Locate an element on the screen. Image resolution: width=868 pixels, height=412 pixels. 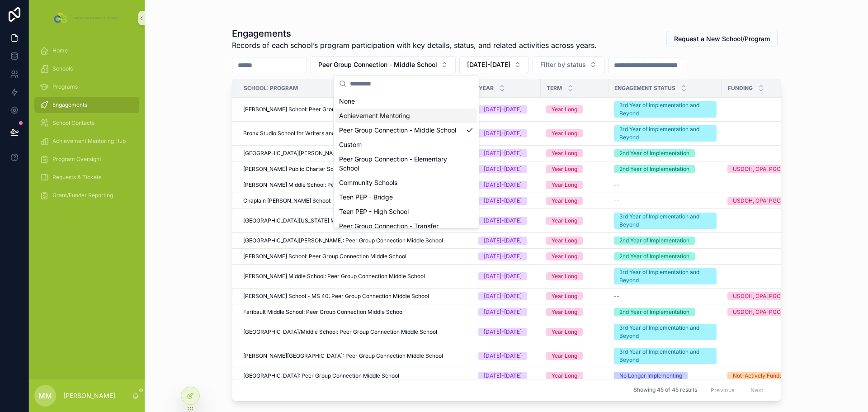
a: School Contacts is located at coordinates (87, 123).